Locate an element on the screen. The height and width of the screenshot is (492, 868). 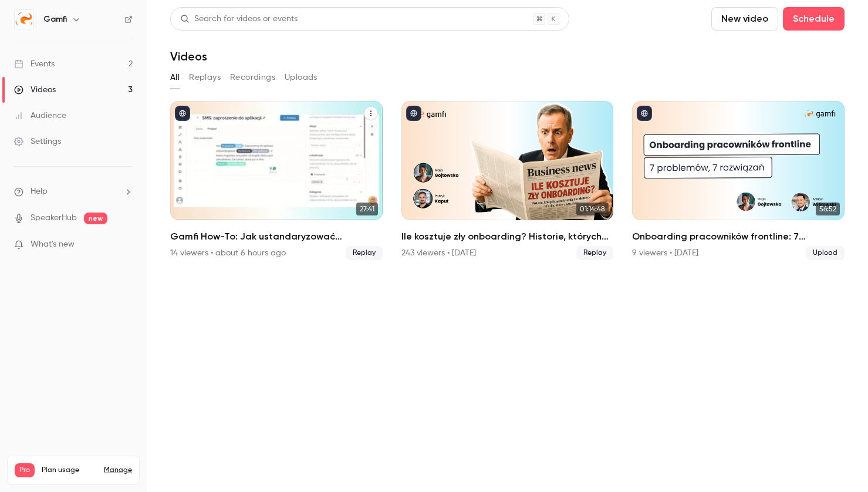
span: Plan usage is located at coordinates (70, 470).